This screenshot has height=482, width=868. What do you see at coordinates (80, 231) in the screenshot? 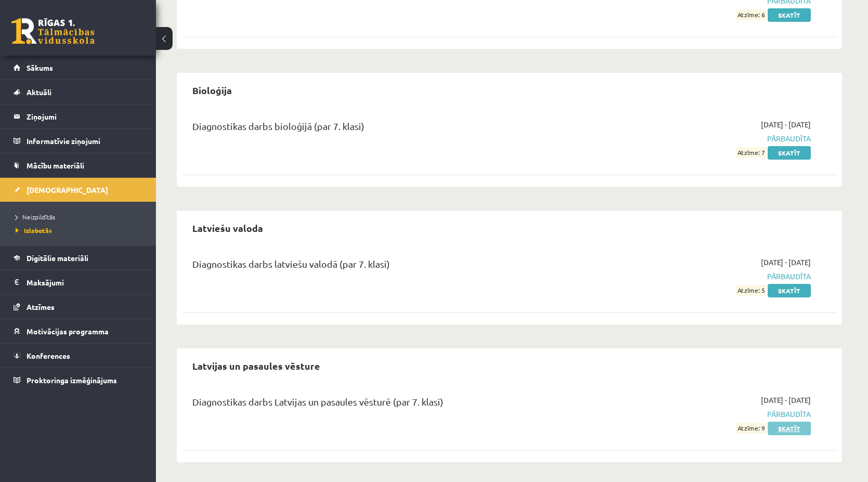
I see `a: Izlabotās` at bounding box center [80, 231].